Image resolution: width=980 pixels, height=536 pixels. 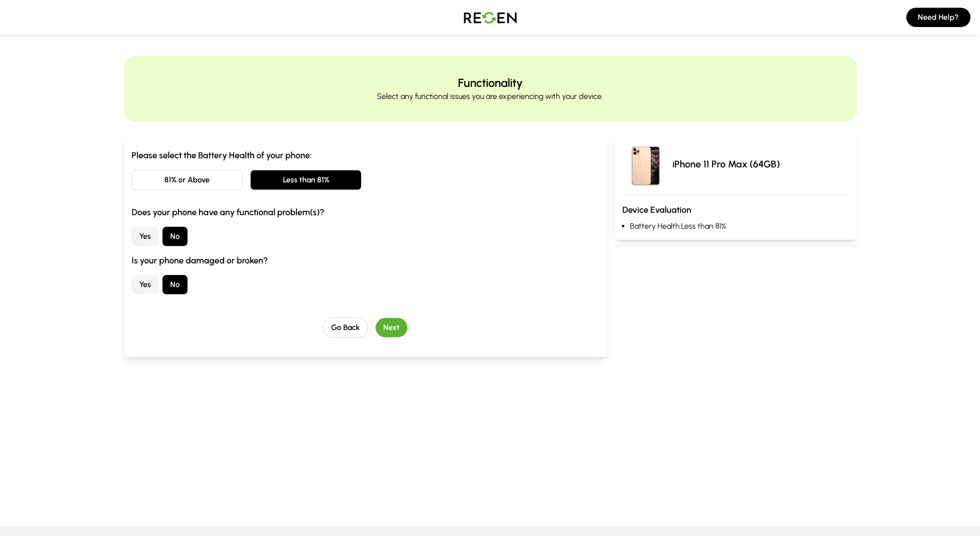 What do you see at coordinates (490, 97) in the screenshot?
I see `p: Select any functional issues you are experiencing with your device.` at bounding box center [490, 97].